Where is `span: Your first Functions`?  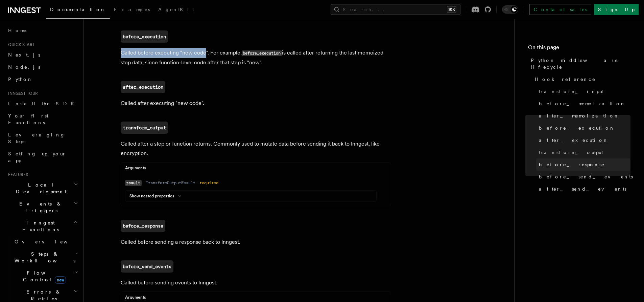
span: Your first Functions is located at coordinates (28, 119).